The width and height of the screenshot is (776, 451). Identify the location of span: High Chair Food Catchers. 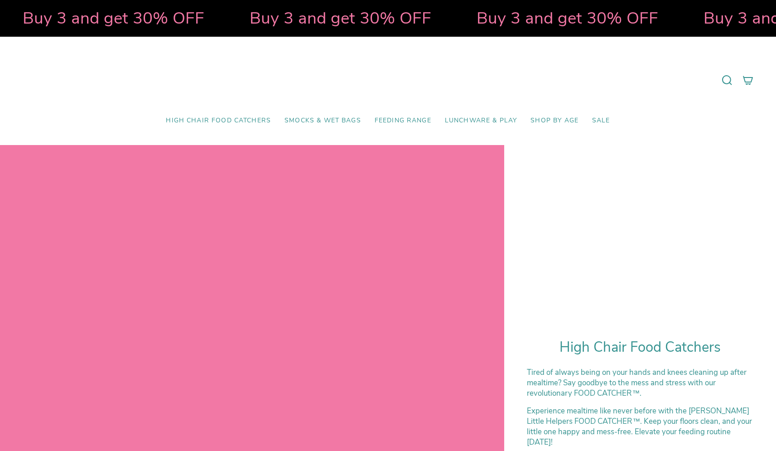
(218, 121).